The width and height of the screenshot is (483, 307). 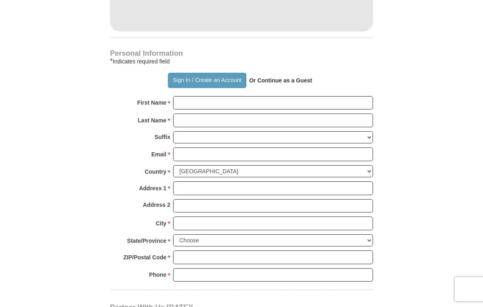 What do you see at coordinates (158, 154) in the screenshot?
I see `strong: Email` at bounding box center [158, 154].